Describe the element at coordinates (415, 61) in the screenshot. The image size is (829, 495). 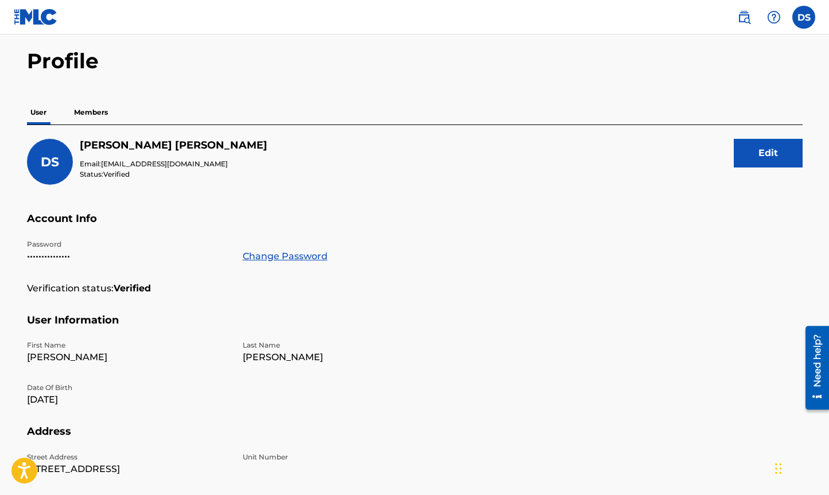
I see `h2: Profile` at that location.